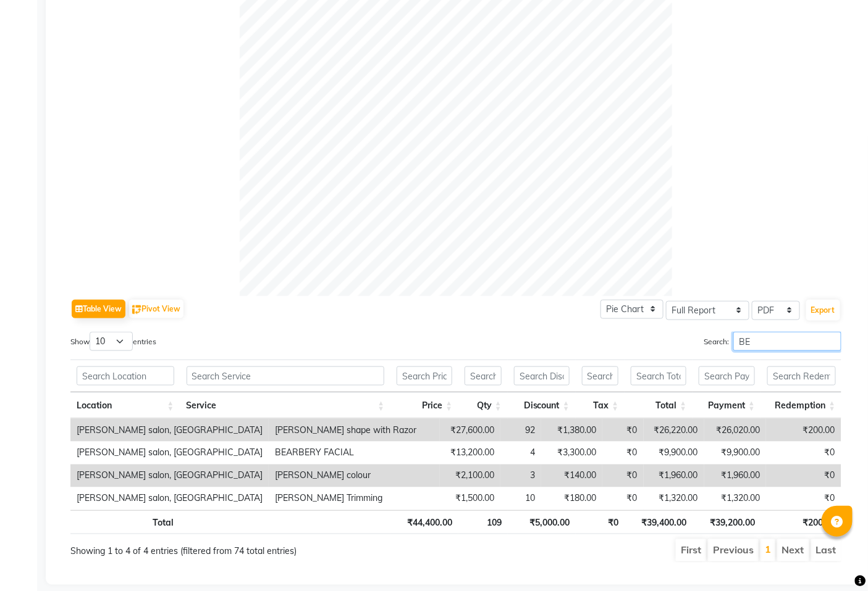 This screenshot has height=591, width=868. Describe the element at coordinates (674, 430) in the screenshot. I see `td: ₹26,220.00` at that location.